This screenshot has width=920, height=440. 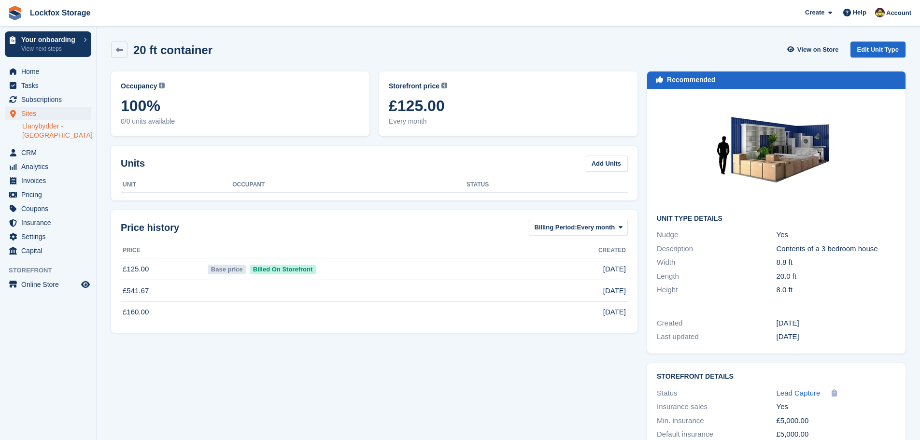 I want to click on a: Add Units, so click(x=606, y=163).